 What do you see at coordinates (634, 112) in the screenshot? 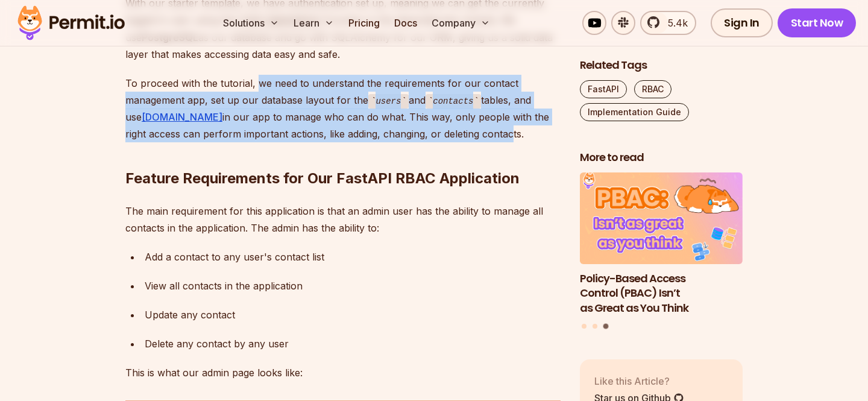
I see `a: Implementation Guide` at bounding box center [634, 112].